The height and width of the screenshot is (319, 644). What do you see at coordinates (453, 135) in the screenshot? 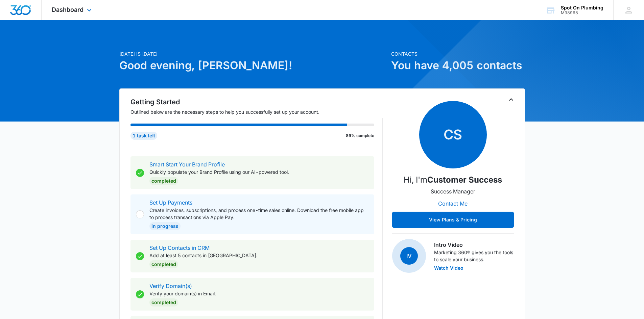
I see `span: CS` at bounding box center [453, 135].